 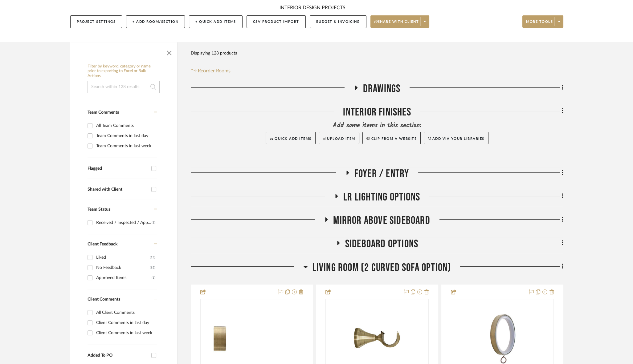 I want to click on span: More tools, so click(x=539, y=24).